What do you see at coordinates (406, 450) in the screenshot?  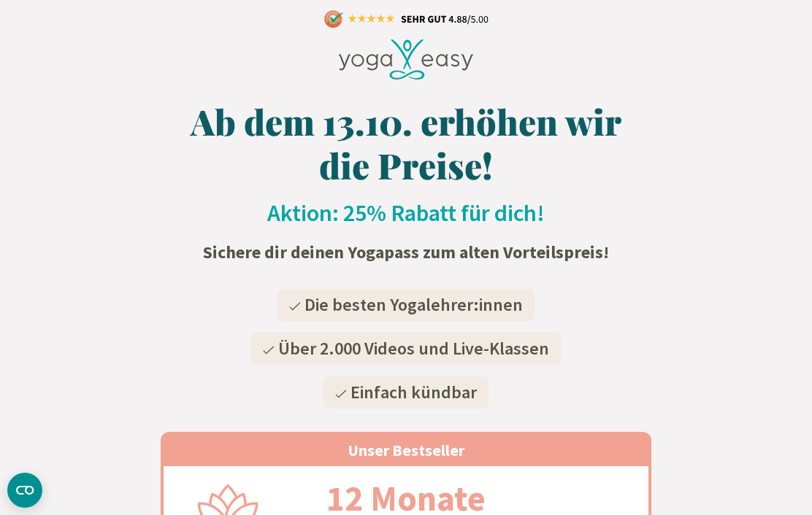 I see `span: Unser Bestseller` at bounding box center [406, 450].